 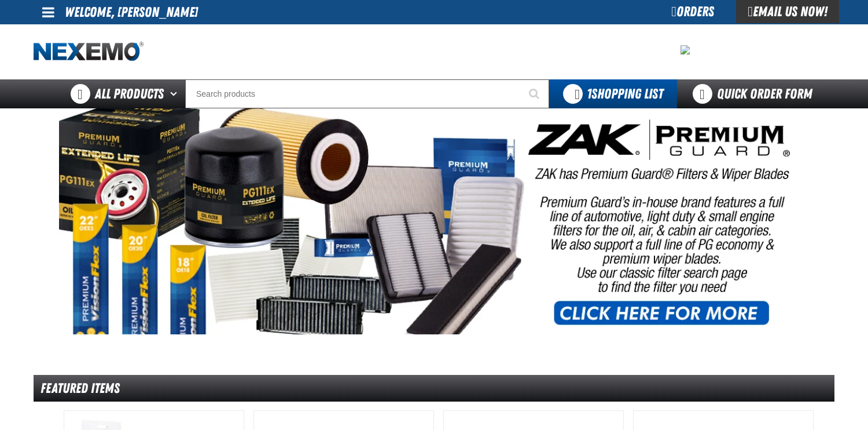 I want to click on button: Start Searching, so click(x=535, y=93).